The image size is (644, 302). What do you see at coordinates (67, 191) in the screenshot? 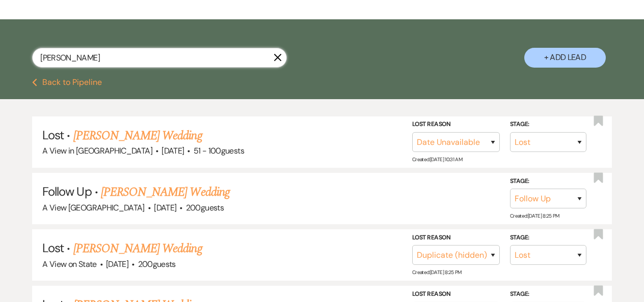
I see `span: Follow Up` at bounding box center [67, 191].